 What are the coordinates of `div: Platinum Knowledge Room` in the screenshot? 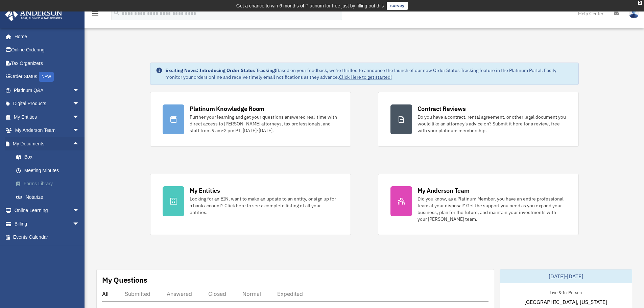 It's located at (227, 109).